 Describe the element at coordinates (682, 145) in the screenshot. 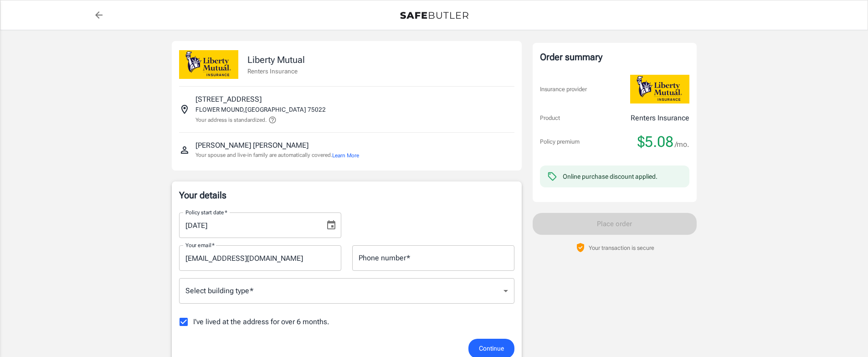

I see `span: /mo.` at that location.